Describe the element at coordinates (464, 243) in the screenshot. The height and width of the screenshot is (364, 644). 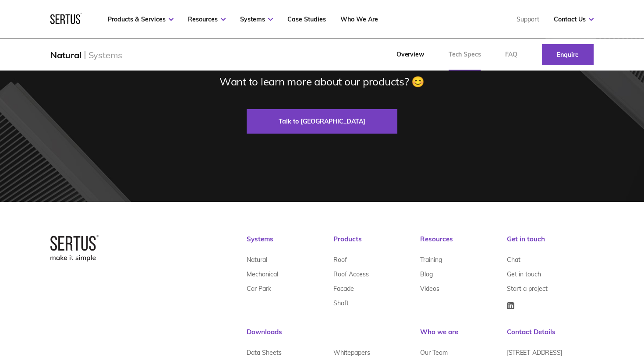
I see `div: Resources` at that location.